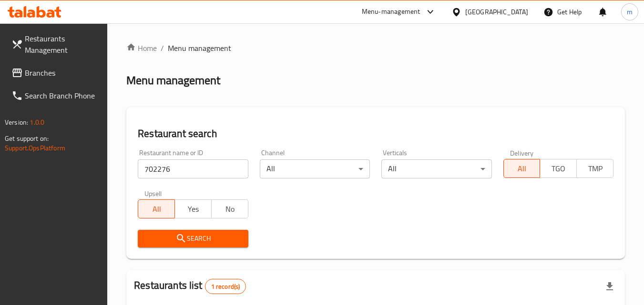  What do you see at coordinates (37, 122) in the screenshot?
I see `span: 1.0.0` at bounding box center [37, 122].